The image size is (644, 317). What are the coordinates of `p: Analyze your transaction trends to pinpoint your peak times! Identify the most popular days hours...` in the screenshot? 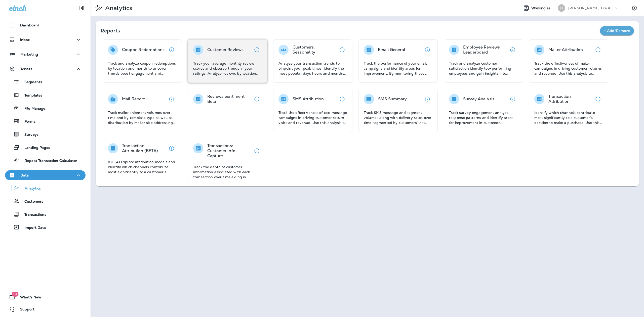 It's located at (312, 68).